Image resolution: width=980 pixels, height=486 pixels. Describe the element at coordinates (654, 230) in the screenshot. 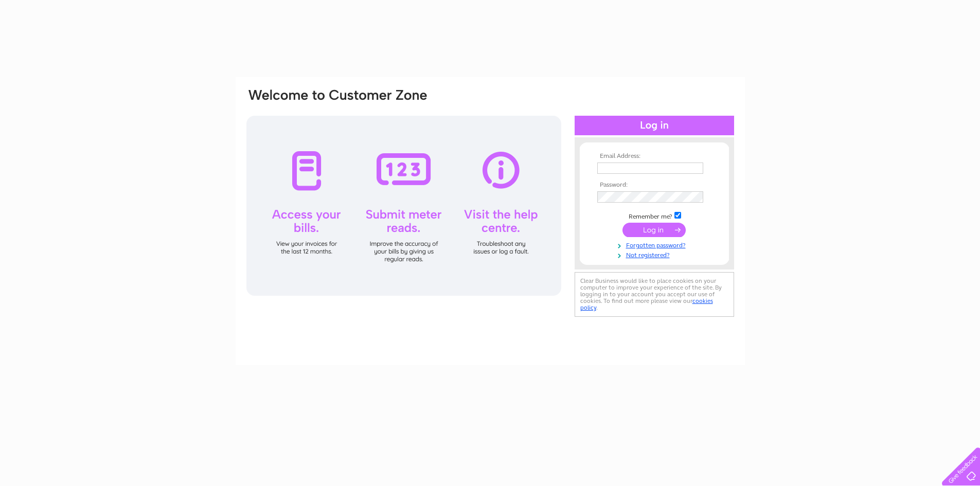

I see `input: Submit` at that location.